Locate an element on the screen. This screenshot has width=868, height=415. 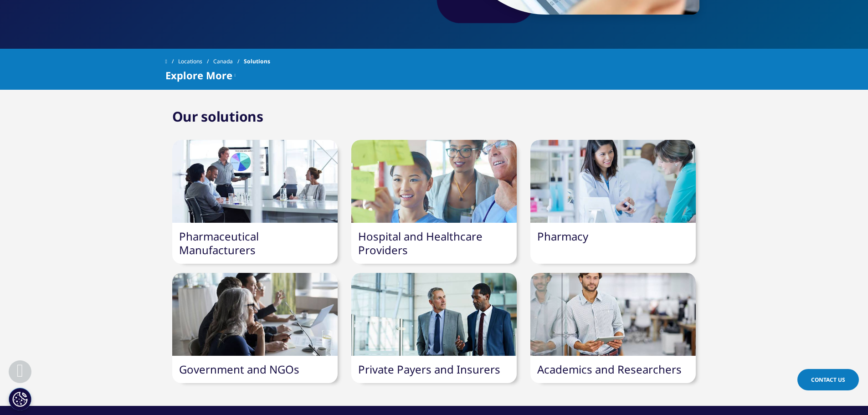
span: Contact Us is located at coordinates (828, 379).